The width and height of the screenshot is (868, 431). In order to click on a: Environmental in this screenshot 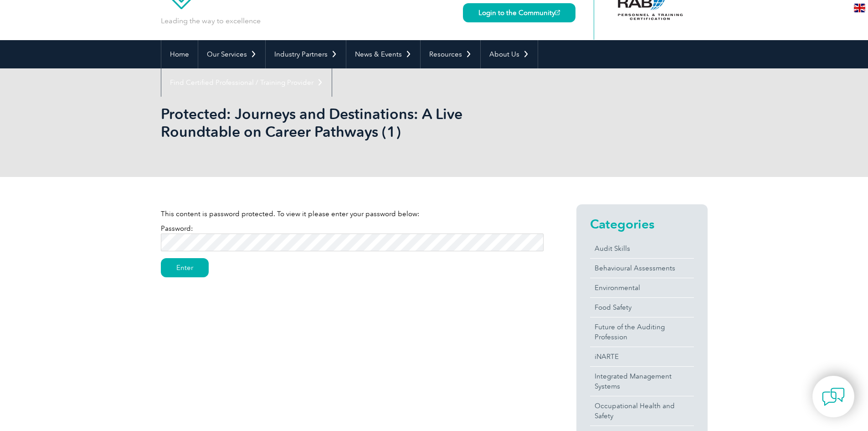, I will do `click(642, 288)`.